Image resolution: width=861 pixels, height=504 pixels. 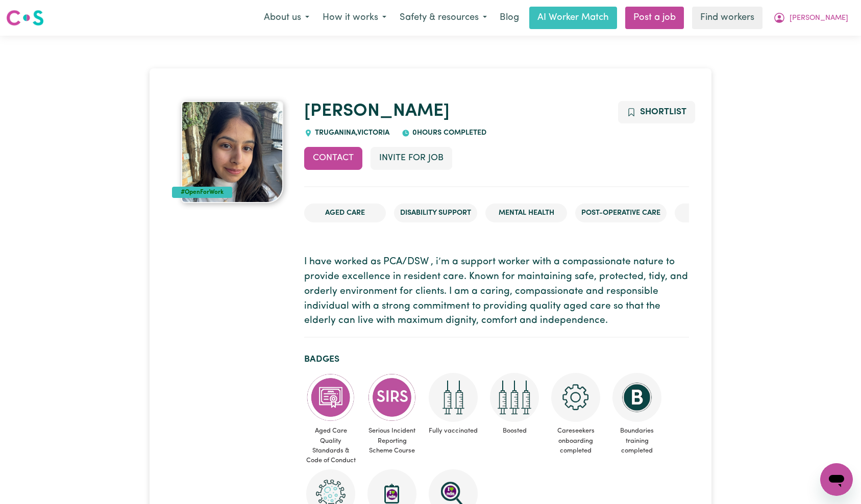 I want to click on a: Parneet's profile picture'#OpenForWork, so click(x=232, y=152).